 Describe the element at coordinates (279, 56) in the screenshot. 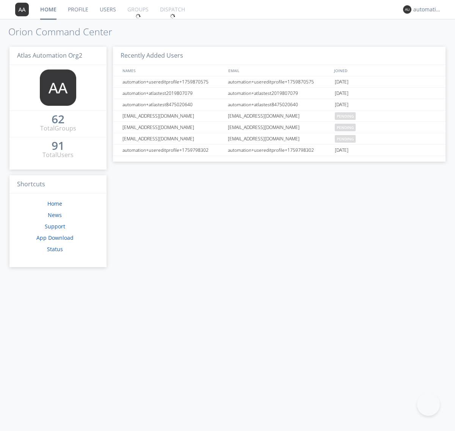

I see `h3: Recently Added Users` at that location.